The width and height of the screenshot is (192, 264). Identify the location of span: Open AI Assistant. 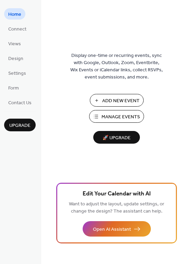
(112, 229).